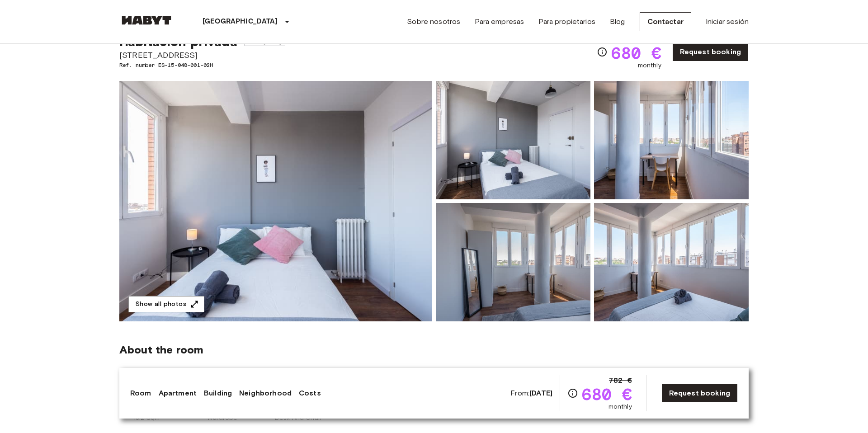 Image resolution: width=868 pixels, height=433 pixels. What do you see at coordinates (141, 393) in the screenshot?
I see `a: Room` at bounding box center [141, 393].